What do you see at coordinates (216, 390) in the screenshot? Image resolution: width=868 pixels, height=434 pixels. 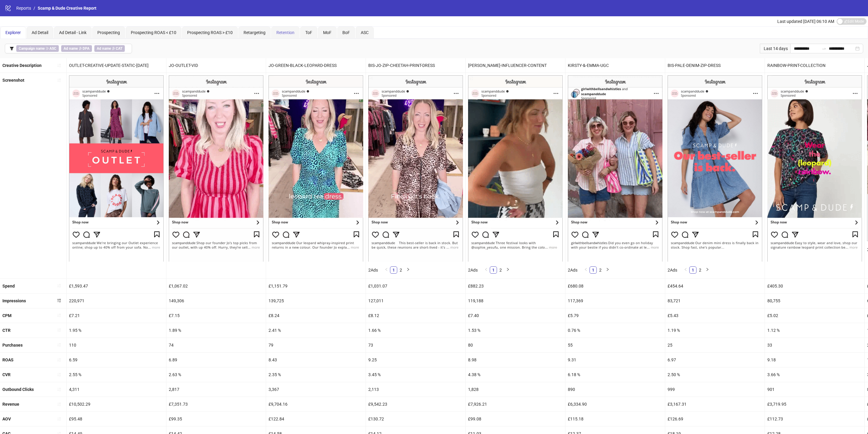 I see `div: 2,817` at bounding box center [216, 390].